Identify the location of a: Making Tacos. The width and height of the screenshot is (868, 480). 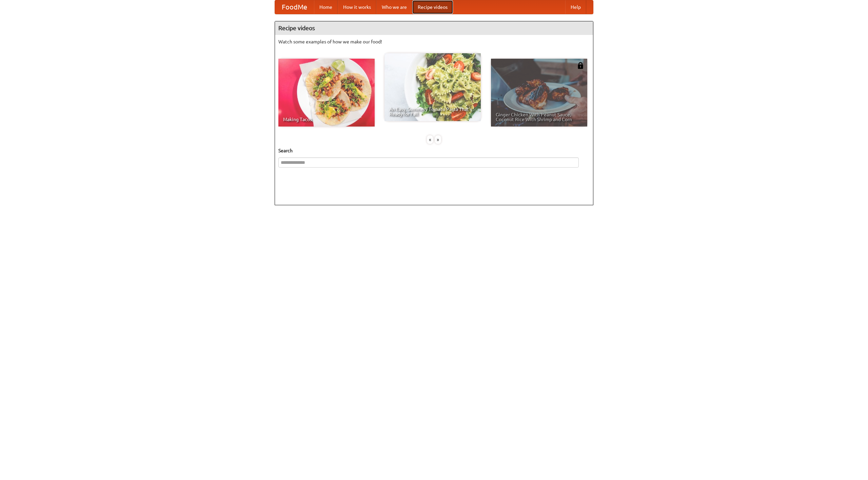
(326, 92).